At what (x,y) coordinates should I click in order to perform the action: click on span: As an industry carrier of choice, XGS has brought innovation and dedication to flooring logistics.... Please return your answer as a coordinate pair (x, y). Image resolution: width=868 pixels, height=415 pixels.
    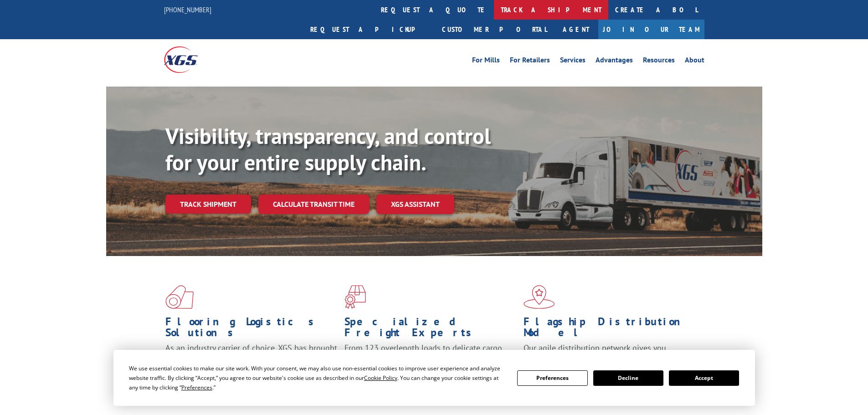
    Looking at the image, I should click on (251, 358).